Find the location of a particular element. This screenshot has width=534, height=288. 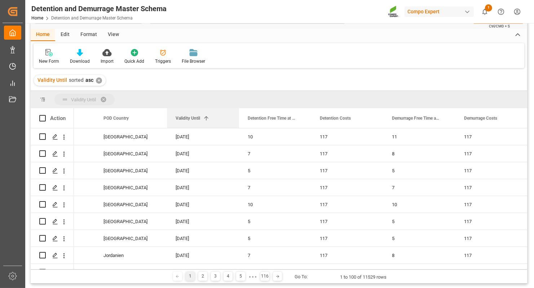

div: Jordanien is located at coordinates (131, 255).